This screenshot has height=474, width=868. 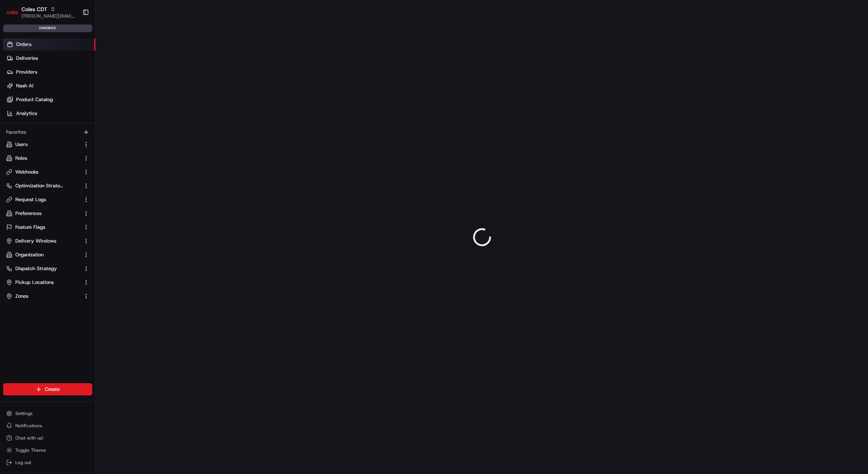 What do you see at coordinates (47, 414) in the screenshot?
I see `button: Settings` at bounding box center [47, 414].